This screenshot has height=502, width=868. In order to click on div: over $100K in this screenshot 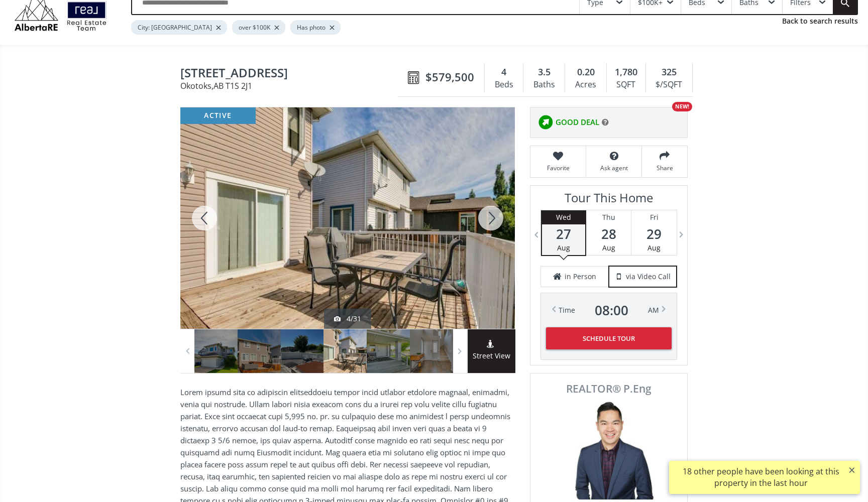, I will do `click(258, 27)`.